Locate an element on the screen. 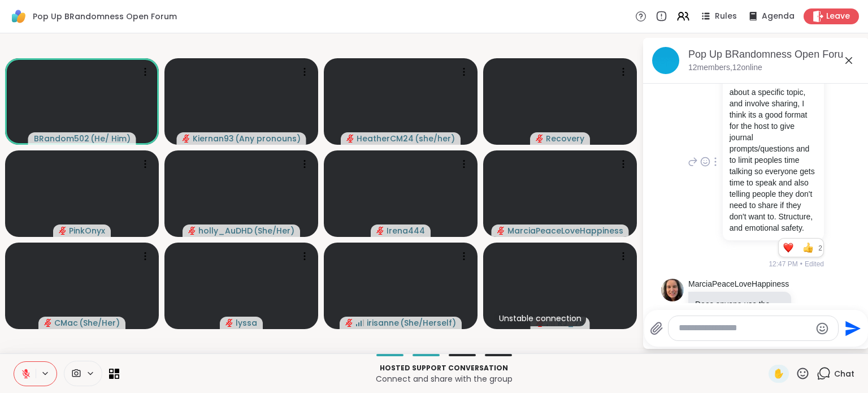 Image resolution: width=868 pixels, height=393 pixels. p: For sessions that are about a specific topic, and involve sharing, I think its a good format for ... is located at coordinates (774, 155).